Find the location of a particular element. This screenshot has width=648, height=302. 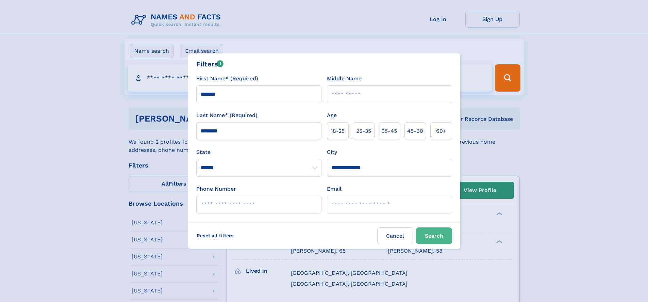

label: Cancel is located at coordinates (395, 235).